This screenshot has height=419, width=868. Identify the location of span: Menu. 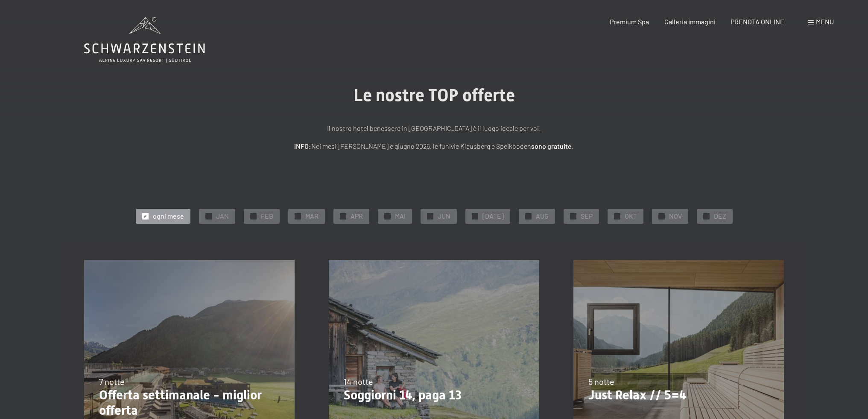
(825, 21).